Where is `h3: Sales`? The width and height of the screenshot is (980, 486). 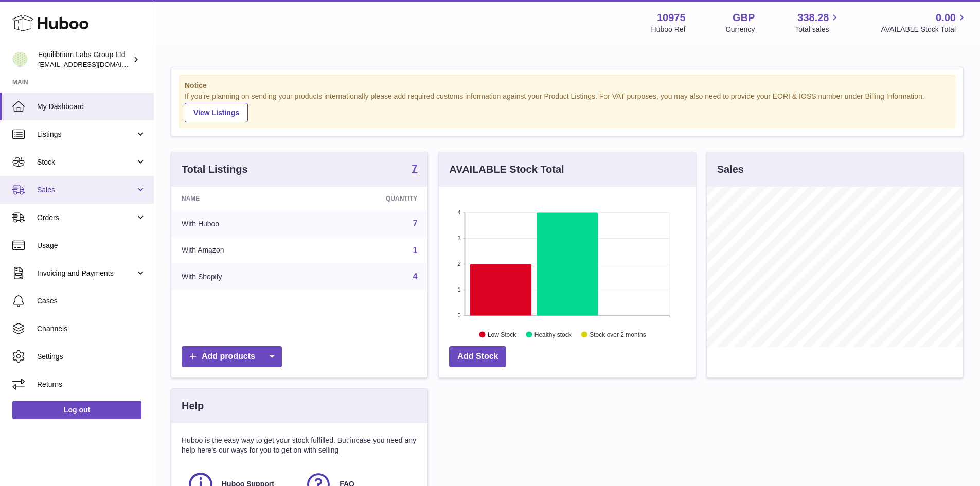 h3: Sales is located at coordinates (731, 169).